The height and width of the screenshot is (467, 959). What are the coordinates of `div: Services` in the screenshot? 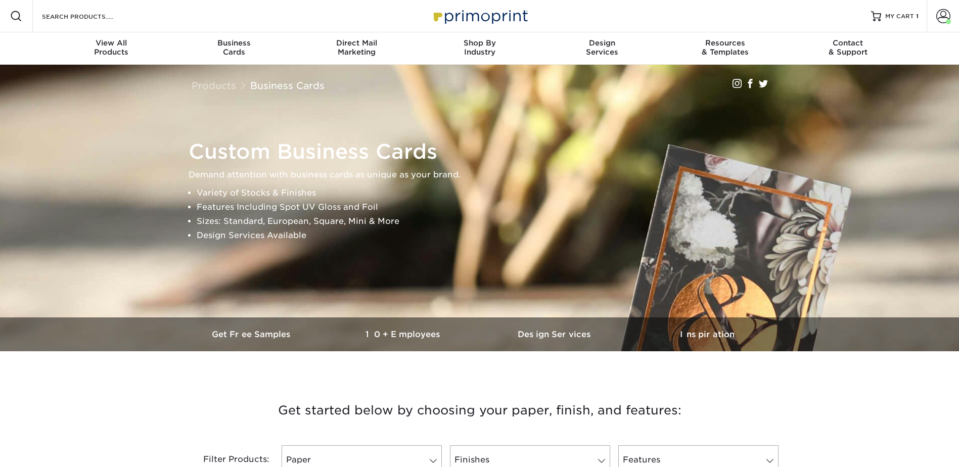 It's located at (602, 48).